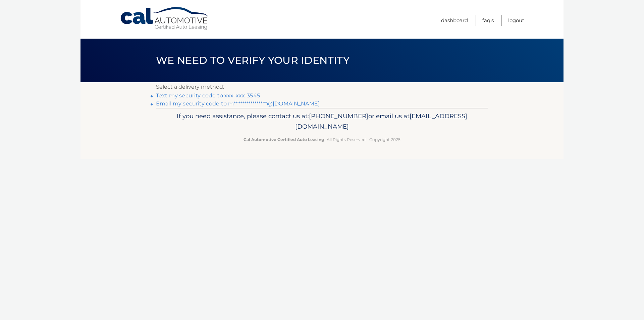 This screenshot has width=644, height=320. I want to click on strong: Cal Automotive Certified Auto Leasing, so click(284, 139).